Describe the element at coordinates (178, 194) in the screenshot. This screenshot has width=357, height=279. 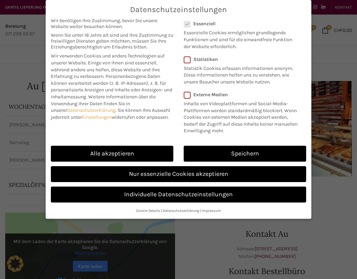
I see `a: Individuelle Datenschutzeinstellungen` at that location.